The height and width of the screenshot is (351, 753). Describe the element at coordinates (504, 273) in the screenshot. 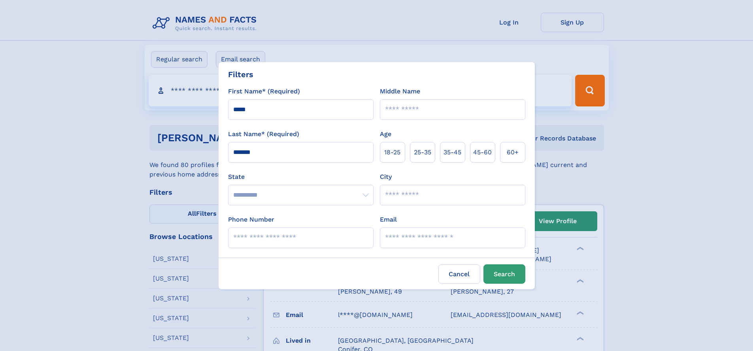

I see `button: Search` at that location.